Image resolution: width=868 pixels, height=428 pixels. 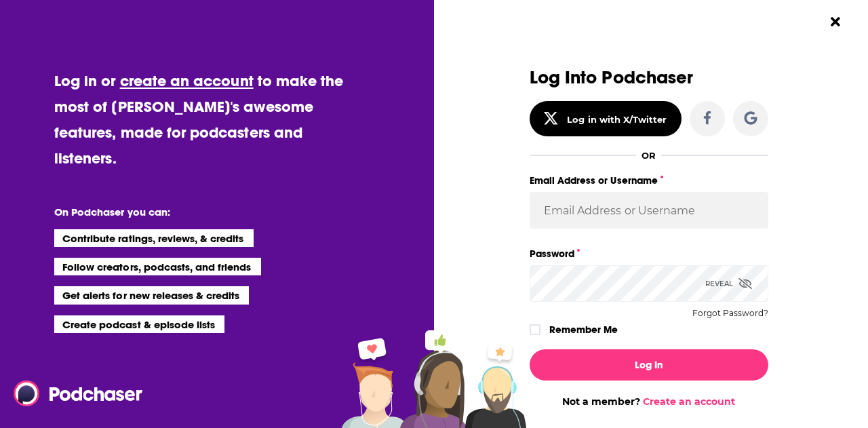 I want to click on button: Log in with X/Twitter, so click(x=606, y=119).